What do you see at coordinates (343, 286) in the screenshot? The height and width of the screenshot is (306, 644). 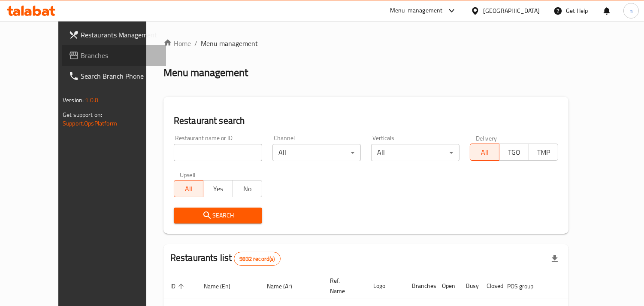 I see `span: Ref. Name` at bounding box center [343, 286].